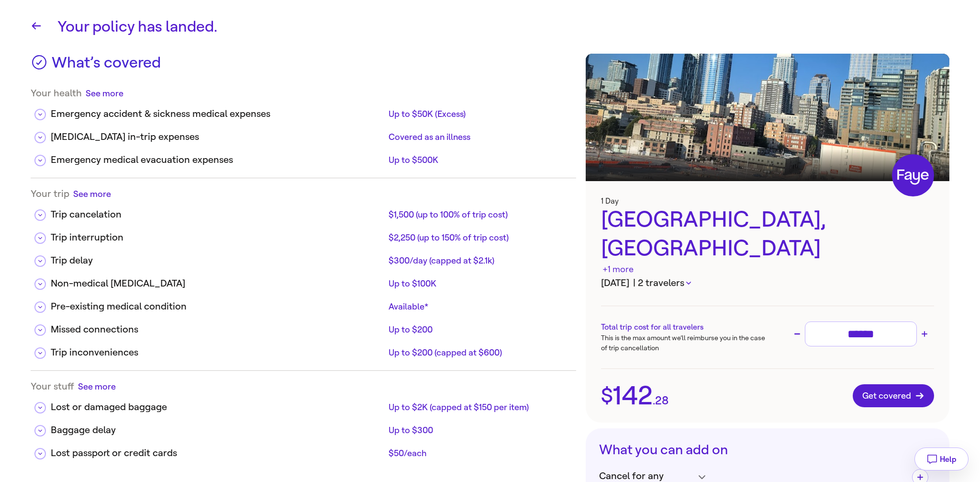 This screenshot has height=482, width=980. Describe the element at coordinates (893, 396) in the screenshot. I see `span: Get covered` at that location.